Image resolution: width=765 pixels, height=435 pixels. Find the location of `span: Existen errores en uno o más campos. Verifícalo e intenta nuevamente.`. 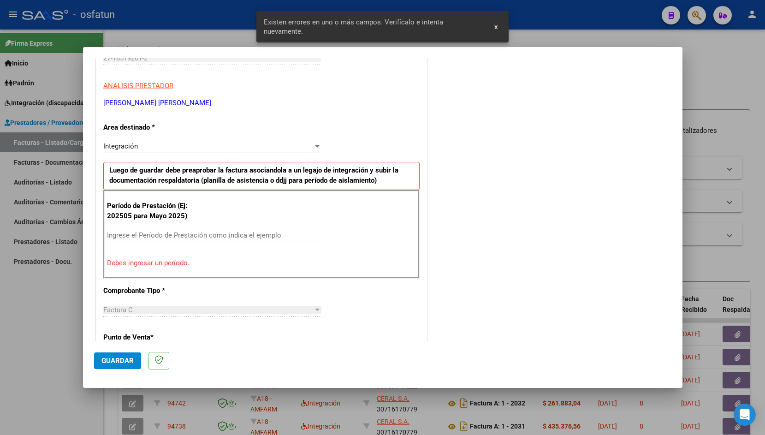

span: Existen errores en uno o más campos. Verifícalo e intenta nuevamente. is located at coordinates (374, 27).